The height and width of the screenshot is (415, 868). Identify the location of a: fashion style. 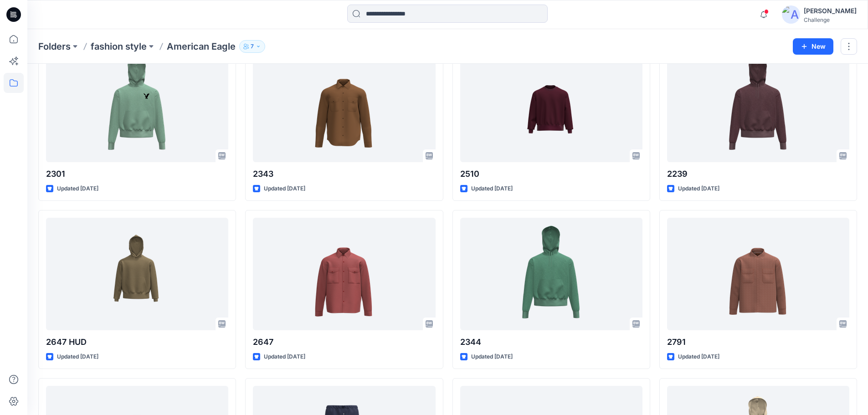
(118, 46).